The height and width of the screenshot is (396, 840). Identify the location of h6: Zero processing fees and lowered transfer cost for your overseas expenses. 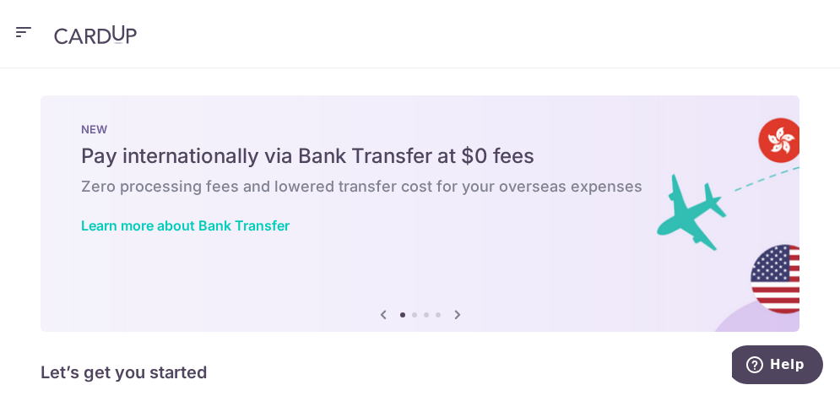
(420, 187).